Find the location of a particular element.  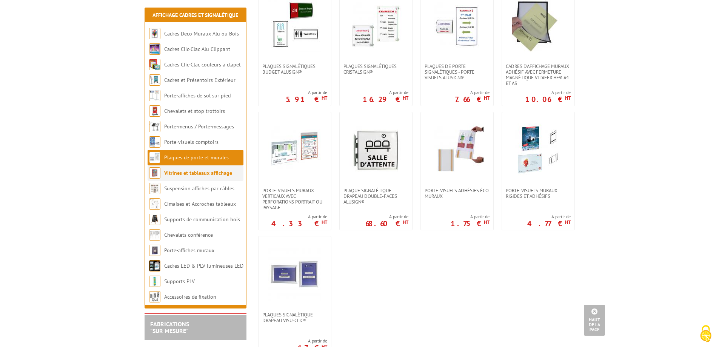

img: Supports PLV is located at coordinates (155, 281).